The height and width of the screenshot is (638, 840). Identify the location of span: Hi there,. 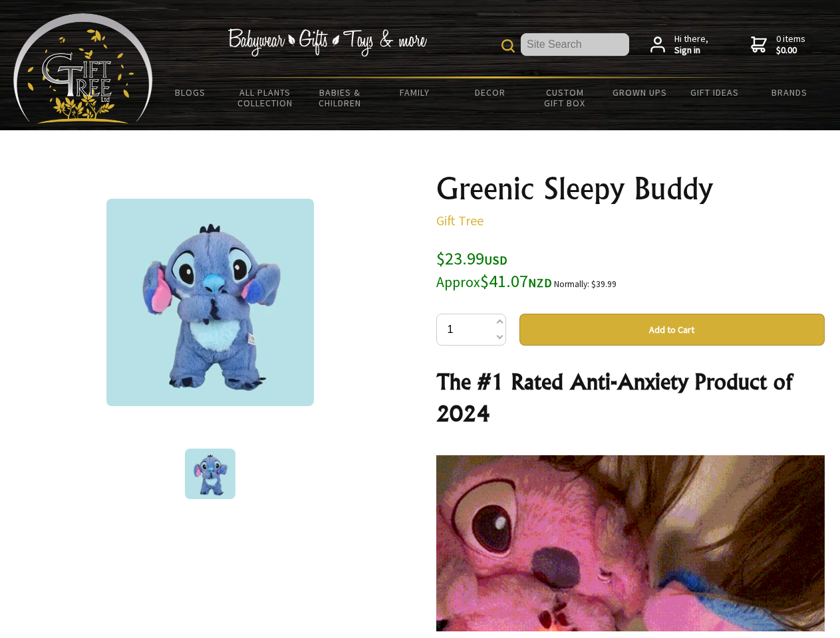
(691, 45).